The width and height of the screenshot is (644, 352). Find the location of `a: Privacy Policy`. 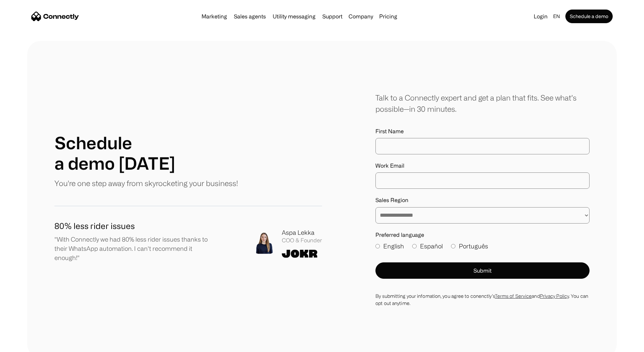

a: Privacy Policy is located at coordinates (554, 296).